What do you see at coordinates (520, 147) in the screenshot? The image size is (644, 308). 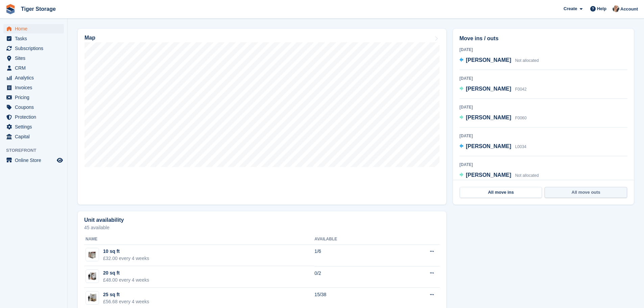 I see `span: L0034` at bounding box center [520, 147].